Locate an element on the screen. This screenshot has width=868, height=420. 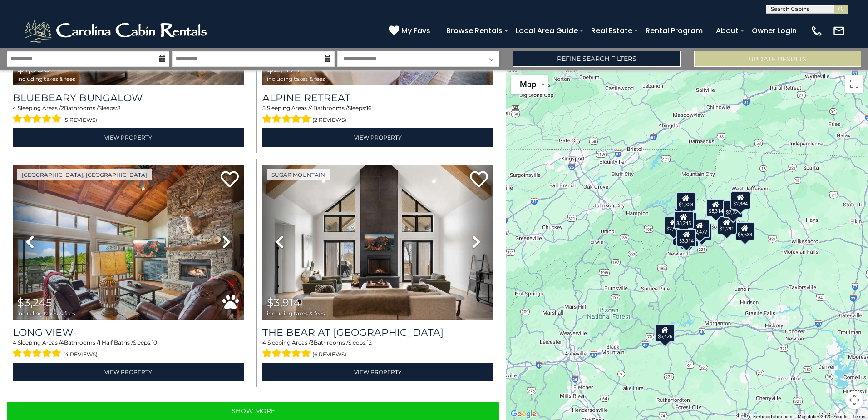
span: 16 is located at coordinates (369, 108).